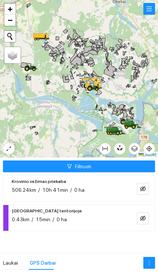  What do you see at coordinates (147, 154) in the screenshot?
I see `a: Leaflet` at bounding box center [147, 154].